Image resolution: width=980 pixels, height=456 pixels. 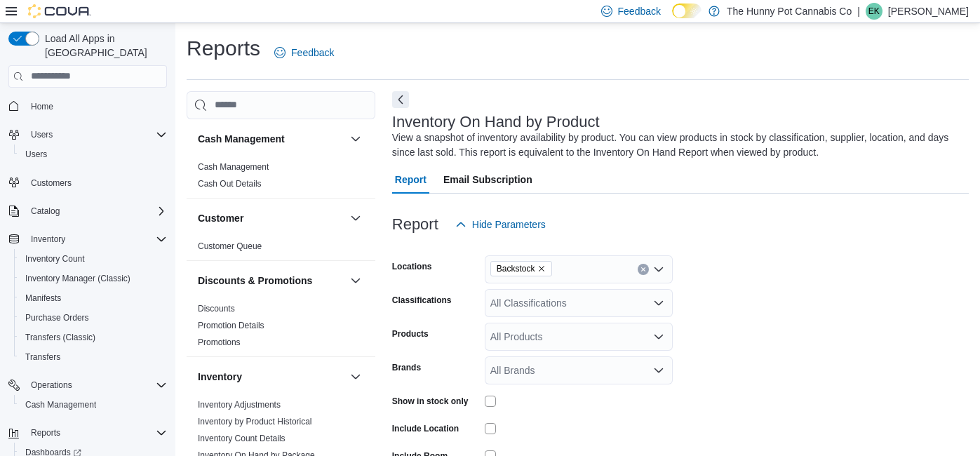 What do you see at coordinates (412, 266) in the screenshot?
I see `label: Locations` at bounding box center [412, 266].